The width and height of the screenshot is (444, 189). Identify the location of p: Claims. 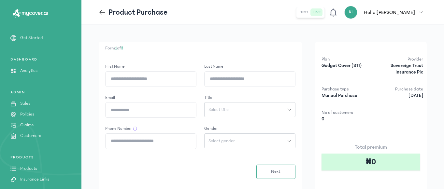
(27, 125).